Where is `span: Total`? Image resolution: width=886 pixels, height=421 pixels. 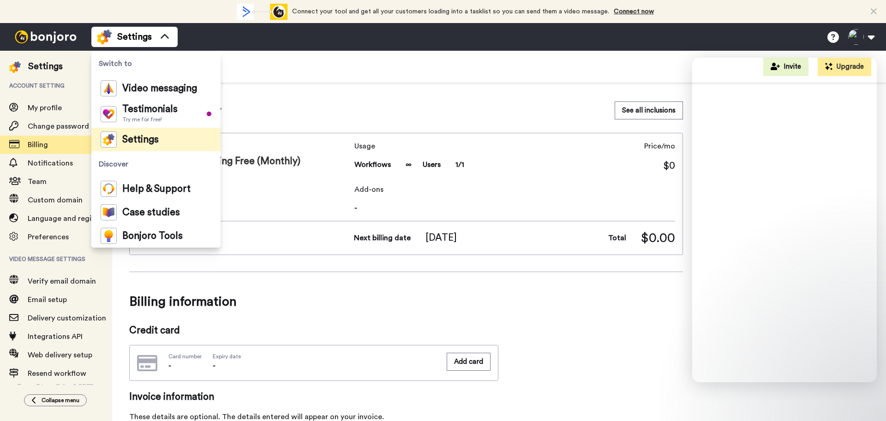 span: Total is located at coordinates (617, 238).